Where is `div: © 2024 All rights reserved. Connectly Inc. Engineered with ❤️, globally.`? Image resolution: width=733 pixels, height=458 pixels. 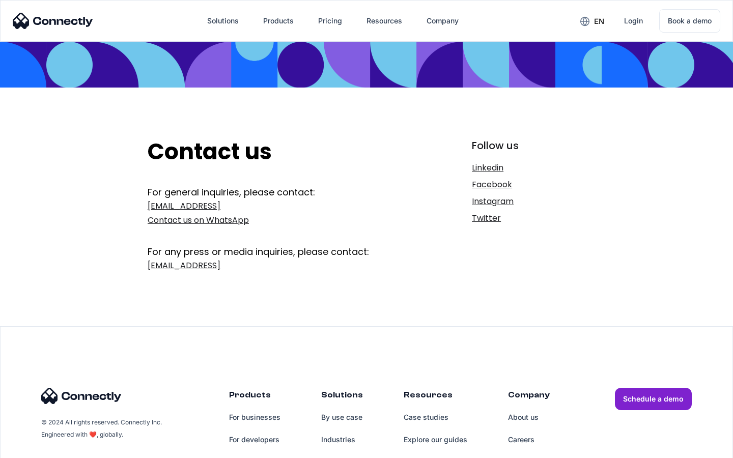
div: © 2024 All rights reserved. Connectly Inc. Engineered with ❤️, globally. is located at coordinates (102, 429).